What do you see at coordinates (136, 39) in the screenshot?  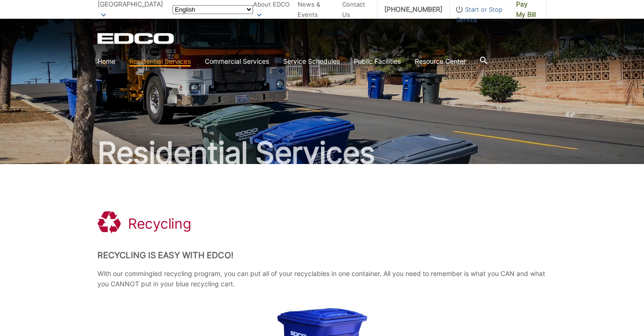 I see `a: EDCD logo. Return to the homepage.` at bounding box center [136, 39].